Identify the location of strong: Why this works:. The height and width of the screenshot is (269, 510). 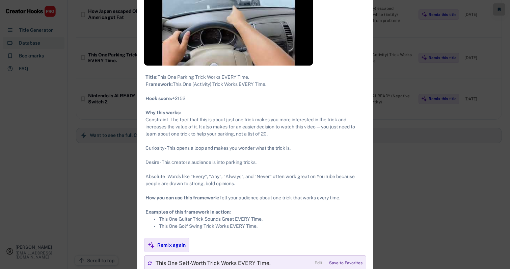
(163, 112).